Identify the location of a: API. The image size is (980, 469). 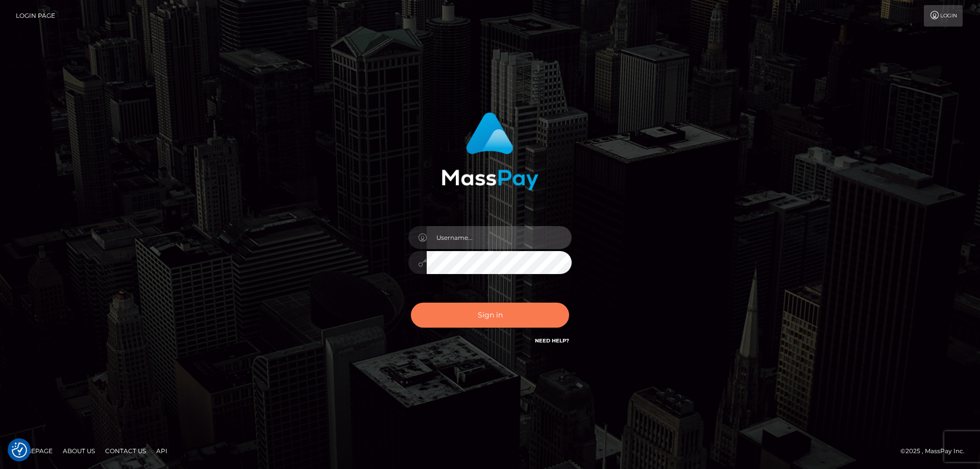
(162, 450).